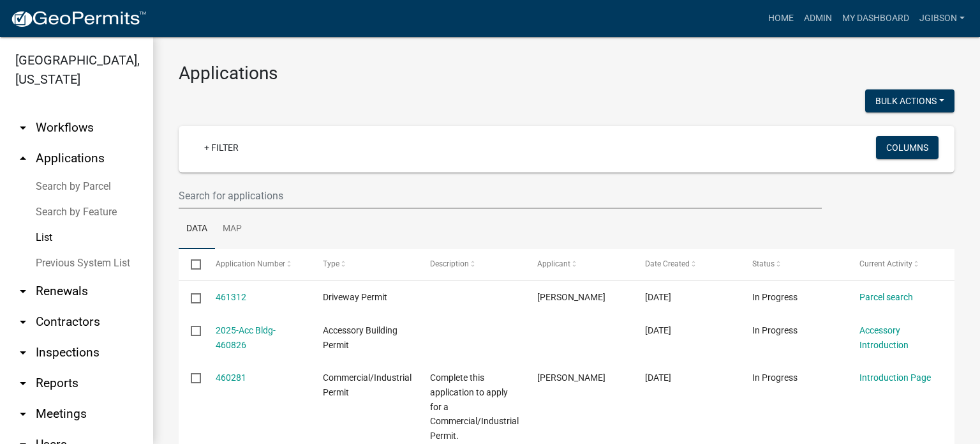 The width and height of the screenshot is (980, 444). I want to click on span: 08/08/2025, so click(658, 297).